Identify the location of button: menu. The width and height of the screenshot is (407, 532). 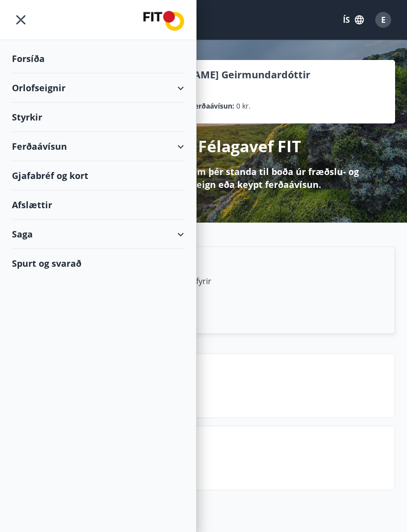
(21, 20).